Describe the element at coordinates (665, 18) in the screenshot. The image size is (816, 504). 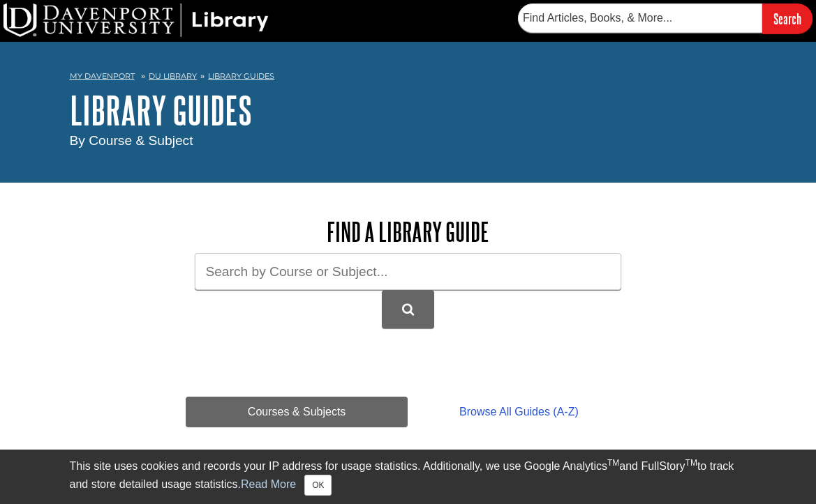
I see `form: Searches DU Library's articles, books, and more` at that location.